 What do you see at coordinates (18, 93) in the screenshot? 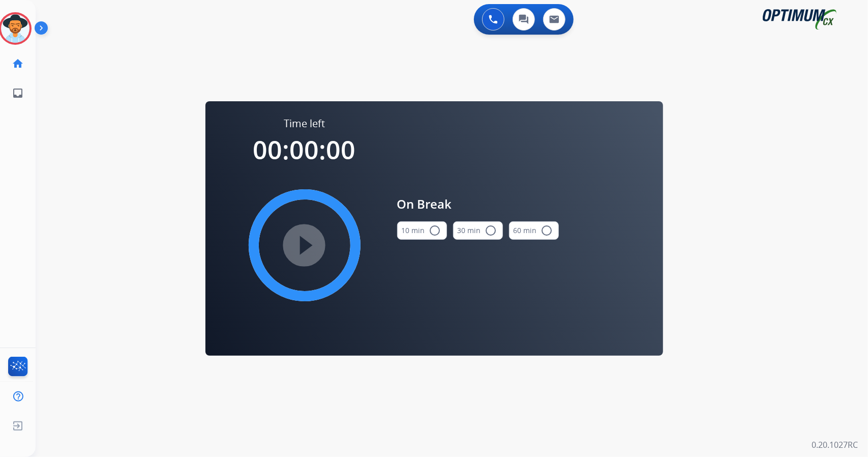
I see `mat-icon: inbox` at bounding box center [18, 93].